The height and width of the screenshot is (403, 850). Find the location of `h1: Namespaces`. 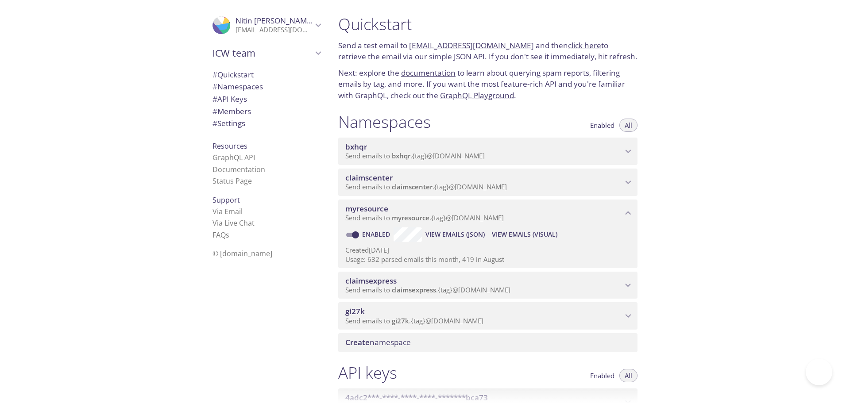

h1: Namespaces is located at coordinates (384, 122).